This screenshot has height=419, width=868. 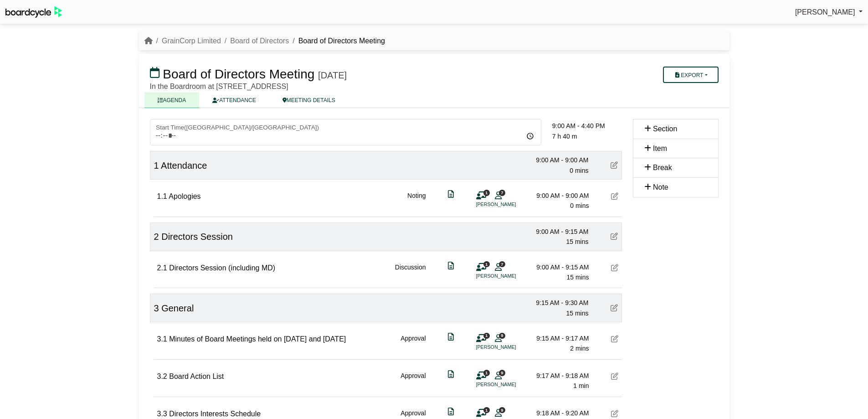 I want to click on span: Attendance, so click(x=183, y=165).